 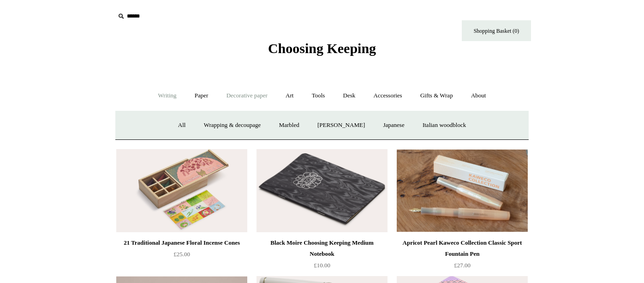 I want to click on a: Black Moire Choosing Keeping Medium Notebook Black Moire Choosing Keeping Medium Notebook, so click(x=322, y=190).